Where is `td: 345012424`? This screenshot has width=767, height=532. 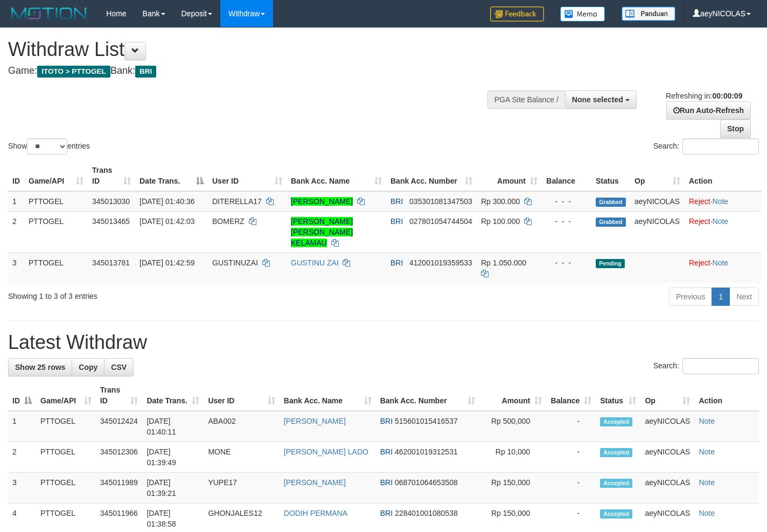 td: 345012424 is located at coordinates (119, 427).